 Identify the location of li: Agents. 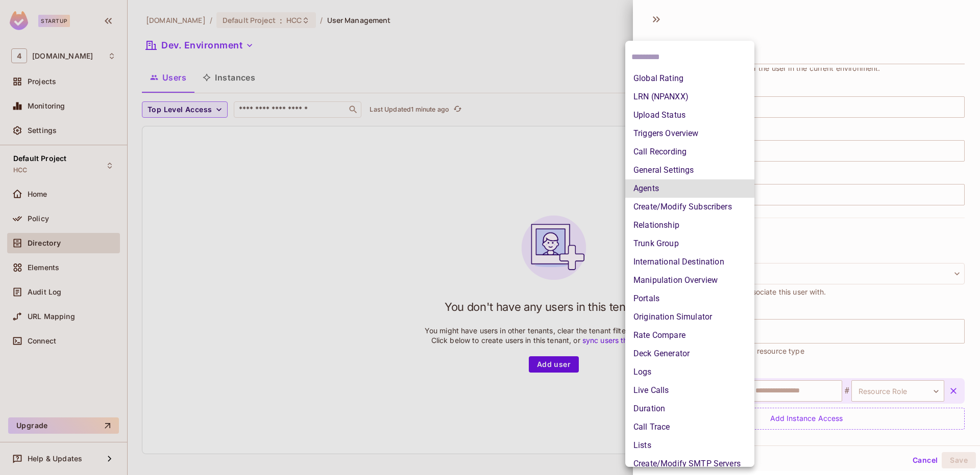
(690, 189).